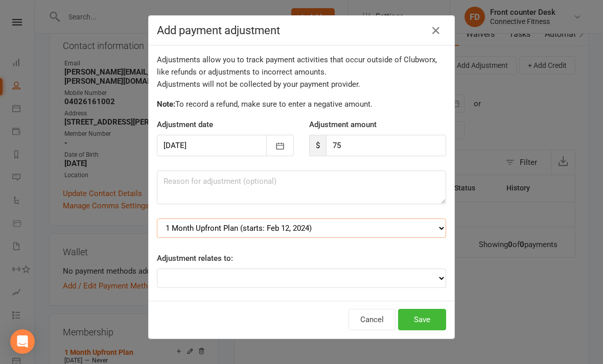  What do you see at coordinates (422, 319) in the screenshot?
I see `button: Save` at bounding box center [422, 319].